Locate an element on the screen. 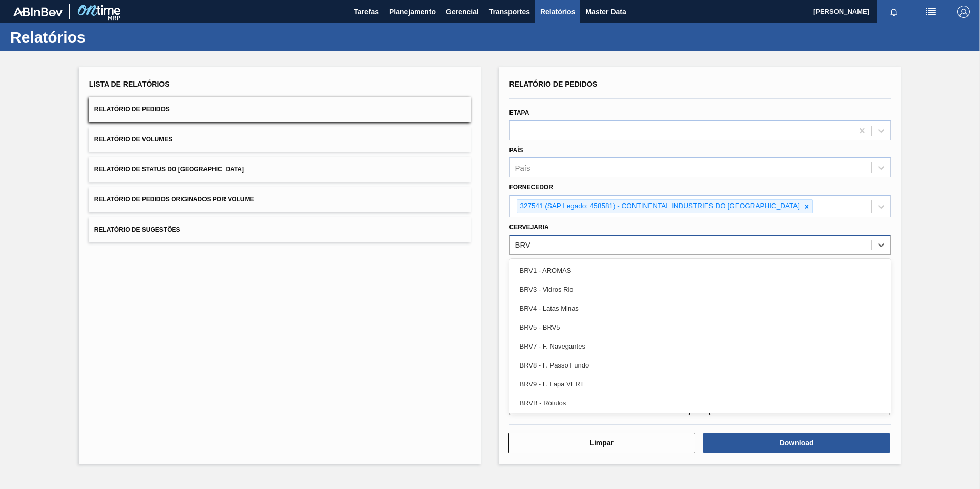 Image resolution: width=980 pixels, height=489 pixels. div: BRV1 - AROMAS is located at coordinates (700, 270).